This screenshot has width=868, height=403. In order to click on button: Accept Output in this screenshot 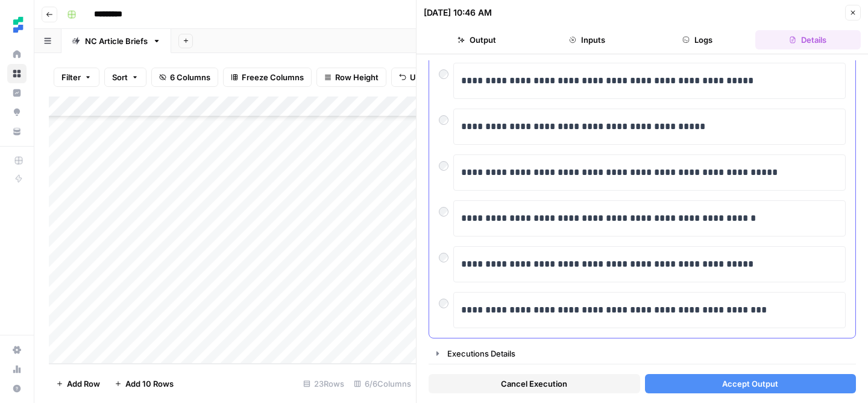, I will do `click(751, 384)`.